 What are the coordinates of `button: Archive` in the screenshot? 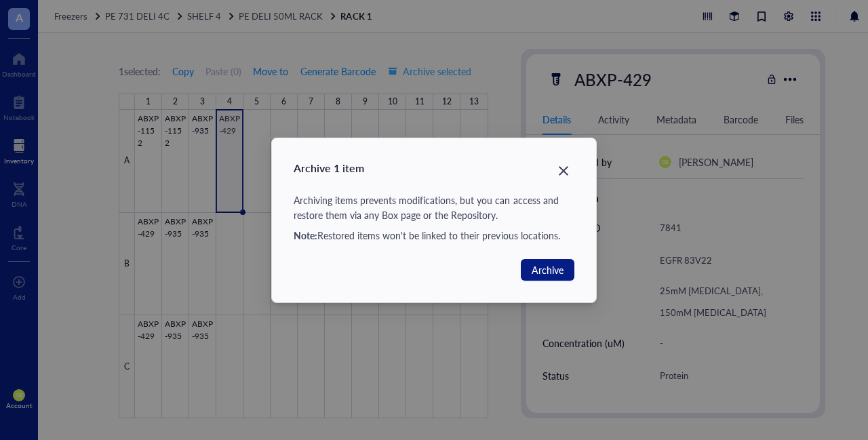 It's located at (547, 270).